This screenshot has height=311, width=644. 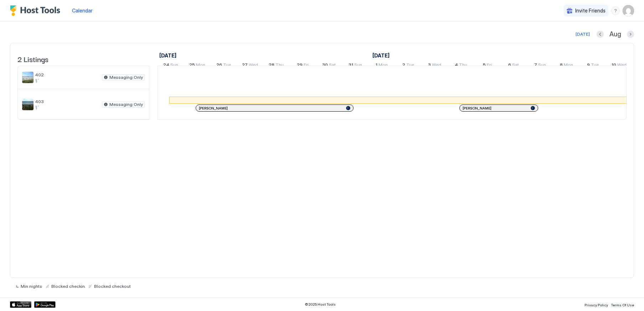 I want to click on span: 2 Listings, so click(x=32, y=59).